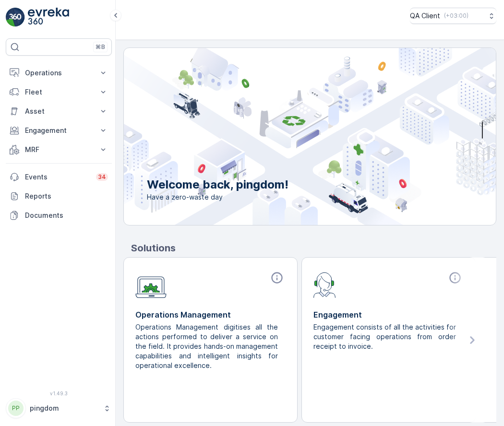 The width and height of the screenshot is (504, 426). Describe the element at coordinates (59, 149) in the screenshot. I see `button: MRF` at that location.